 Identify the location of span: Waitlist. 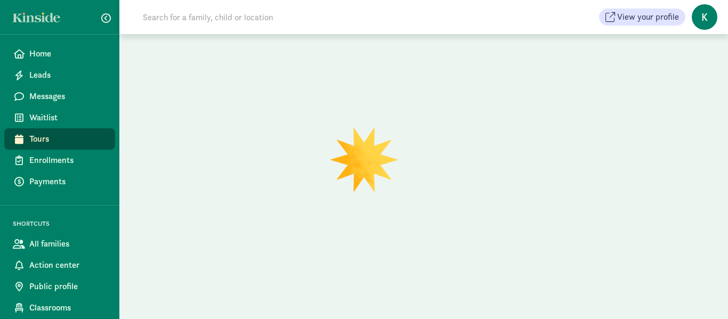
(68, 118).